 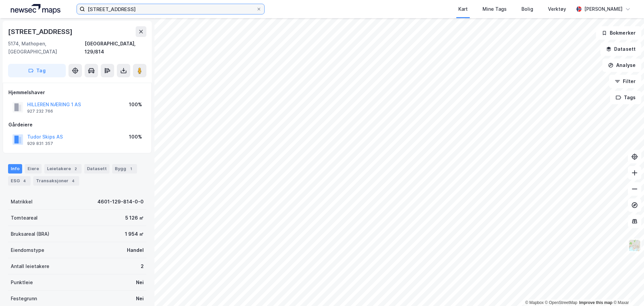 I want to click on div: Gårdeiere, so click(x=77, y=125).